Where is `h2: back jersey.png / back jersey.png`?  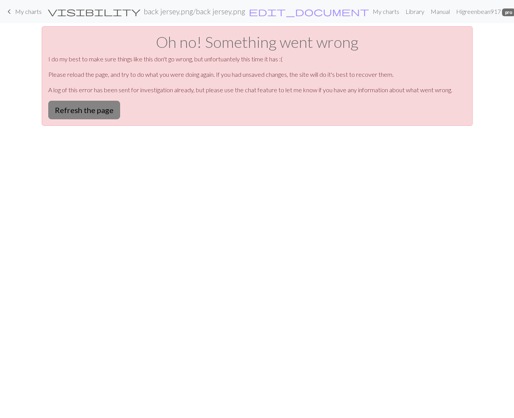 h2: back jersey.png / back jersey.png is located at coordinates (194, 11).